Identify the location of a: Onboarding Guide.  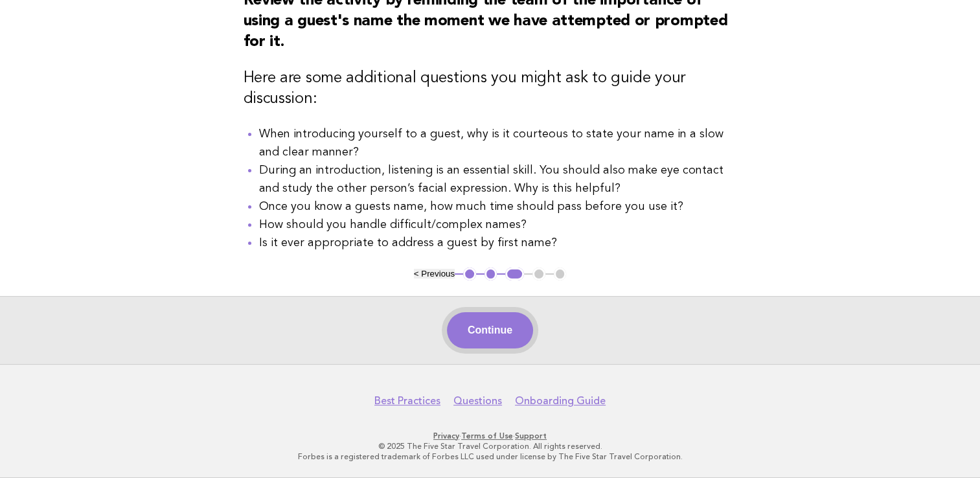
(560, 401).